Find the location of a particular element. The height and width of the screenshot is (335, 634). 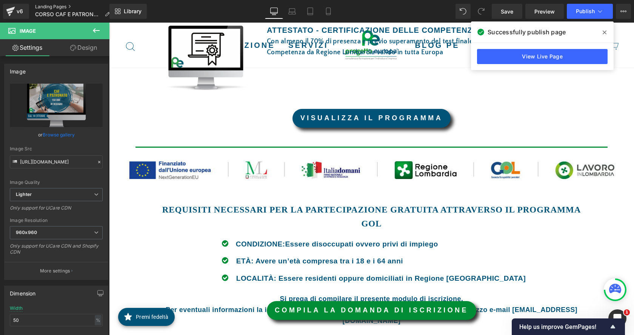

button: Redo is located at coordinates (481, 11).